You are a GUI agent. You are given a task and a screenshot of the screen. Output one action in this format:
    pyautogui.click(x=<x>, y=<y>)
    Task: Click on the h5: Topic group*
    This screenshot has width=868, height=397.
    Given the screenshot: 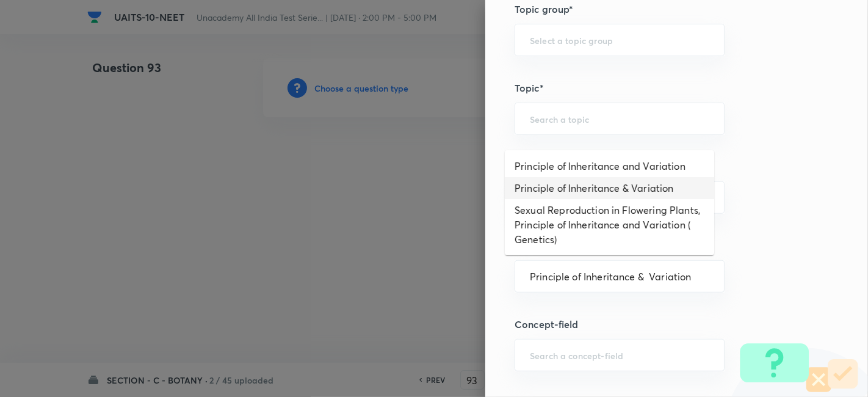 What is the action you would take?
    pyautogui.click(x=656, y=9)
    